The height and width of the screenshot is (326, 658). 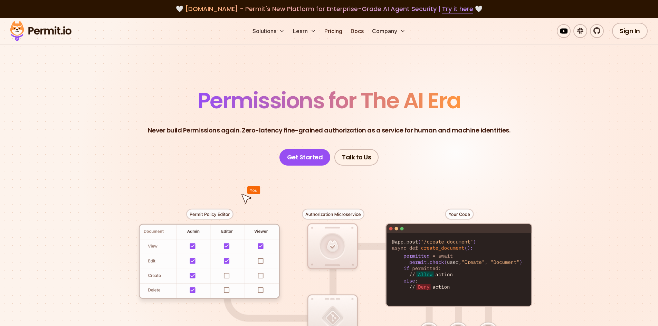 What do you see at coordinates (305, 157) in the screenshot?
I see `a: Get Started` at bounding box center [305, 157].